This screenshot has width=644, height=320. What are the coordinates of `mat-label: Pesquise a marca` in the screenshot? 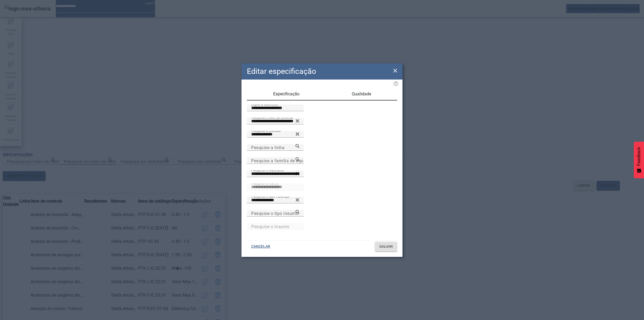 It's located at (265, 184).